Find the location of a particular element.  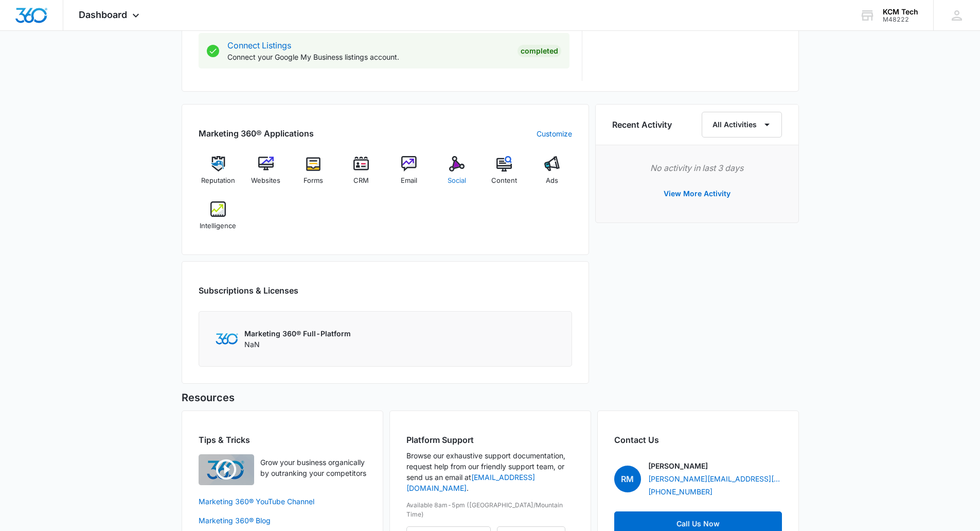

p: Grow your business organically by outranking your competitors is located at coordinates (313, 468).